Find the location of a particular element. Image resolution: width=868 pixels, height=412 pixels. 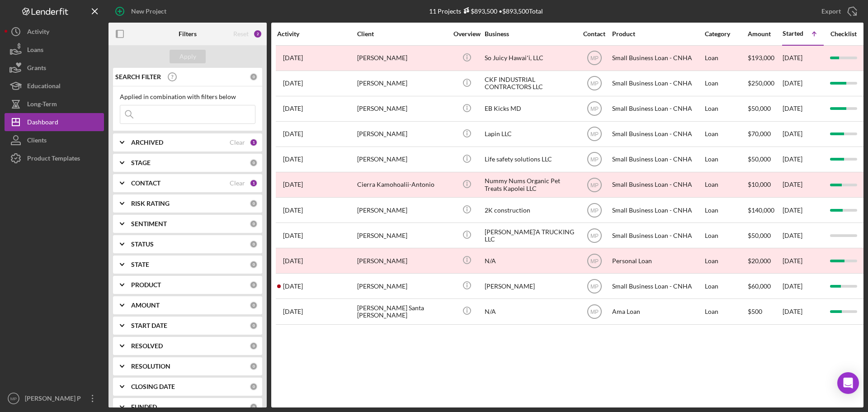

div: Dashboard is located at coordinates (43, 123).